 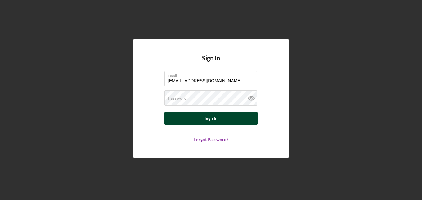 I want to click on a: Forgot Password?, so click(x=211, y=139).